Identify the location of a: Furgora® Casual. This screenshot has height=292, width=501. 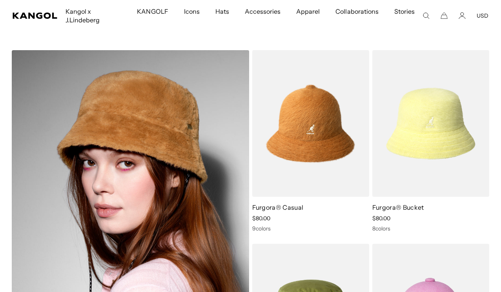
(278, 207).